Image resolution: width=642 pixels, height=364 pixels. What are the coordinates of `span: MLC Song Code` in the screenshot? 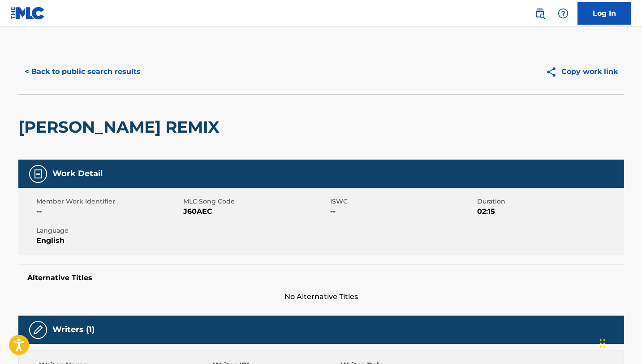 It's located at (255, 201).